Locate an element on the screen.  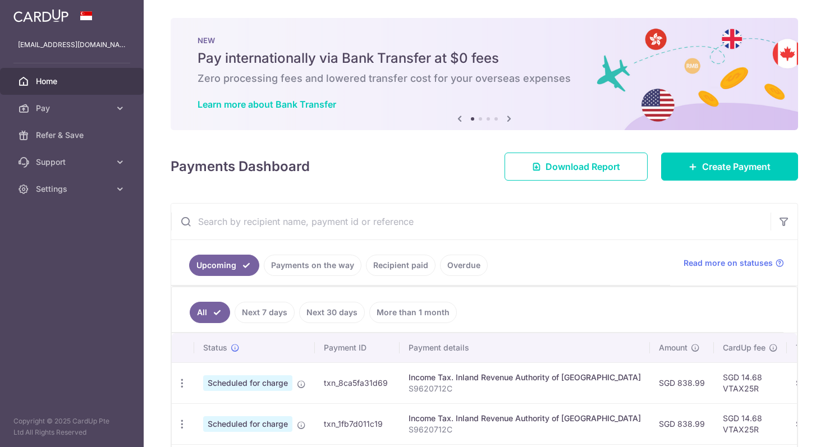
a: Download Report is located at coordinates (576, 167).